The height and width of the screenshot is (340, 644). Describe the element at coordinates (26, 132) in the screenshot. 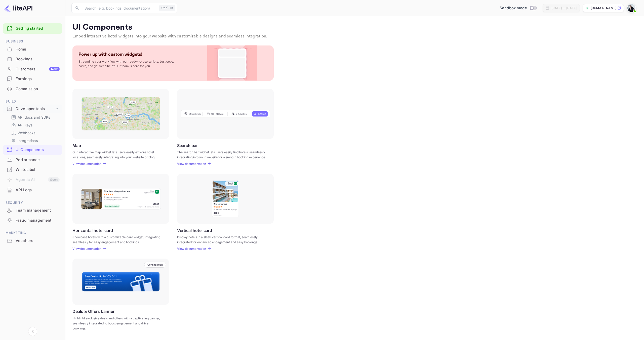

I see `p: Webhooks` at that location.